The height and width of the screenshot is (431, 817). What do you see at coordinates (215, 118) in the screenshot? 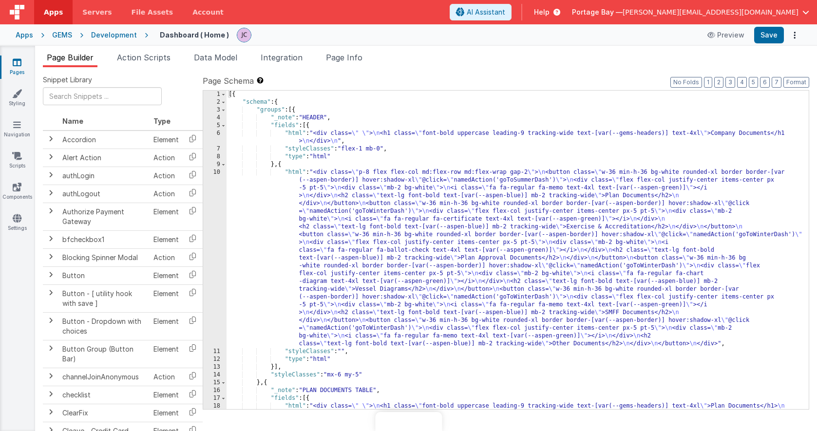
I see `div: 4` at bounding box center [215, 118].